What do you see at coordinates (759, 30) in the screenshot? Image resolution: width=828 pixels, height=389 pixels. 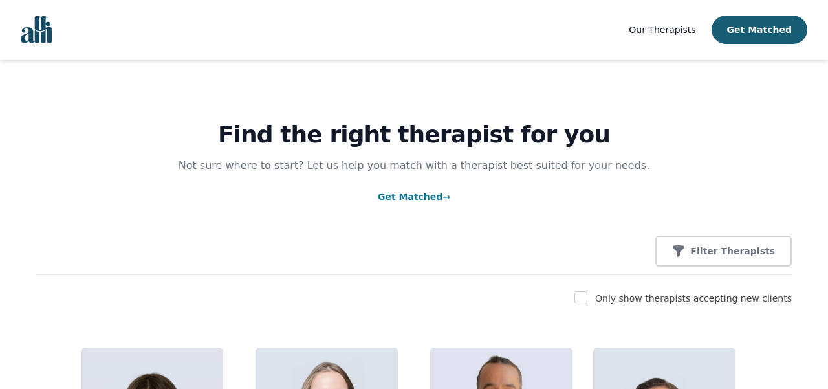 I see `button: Get Matched` at bounding box center [759, 30].